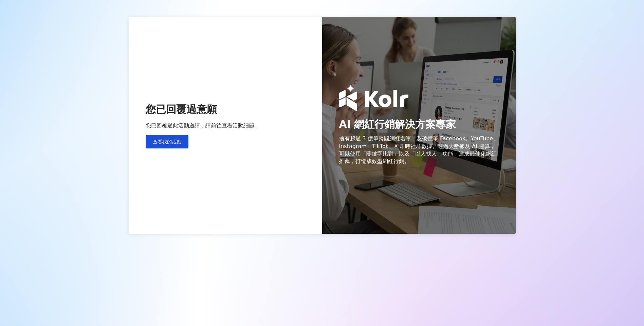 The width and height of the screenshot is (644, 326). Describe the element at coordinates (167, 142) in the screenshot. I see `a: 查看我的活動` at that location.